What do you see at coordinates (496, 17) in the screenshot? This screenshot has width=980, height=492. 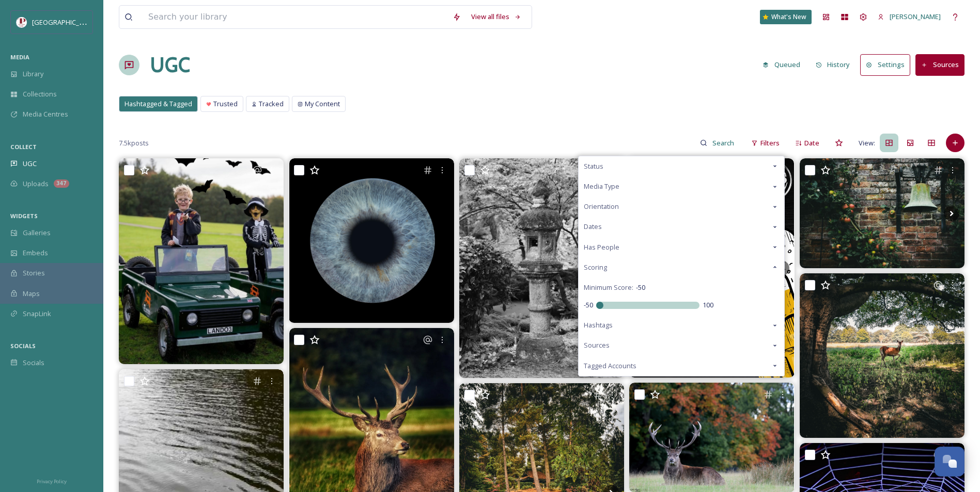 I see `a: View all files` at bounding box center [496, 17].